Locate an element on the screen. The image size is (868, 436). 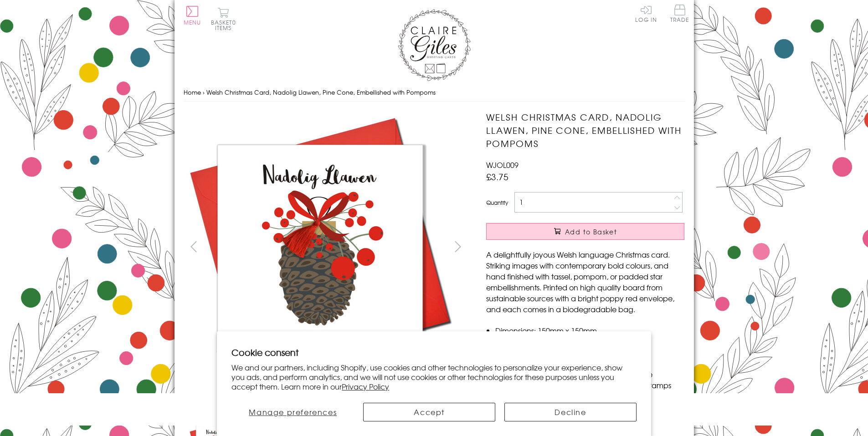
button: Accept is located at coordinates (429, 412).